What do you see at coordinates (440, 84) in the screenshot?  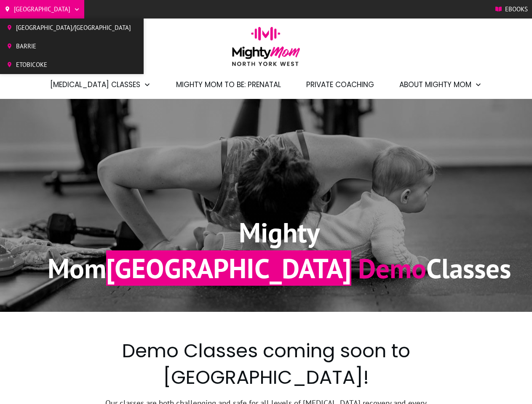 I see `a: About Mighty Mom` at bounding box center [440, 84].